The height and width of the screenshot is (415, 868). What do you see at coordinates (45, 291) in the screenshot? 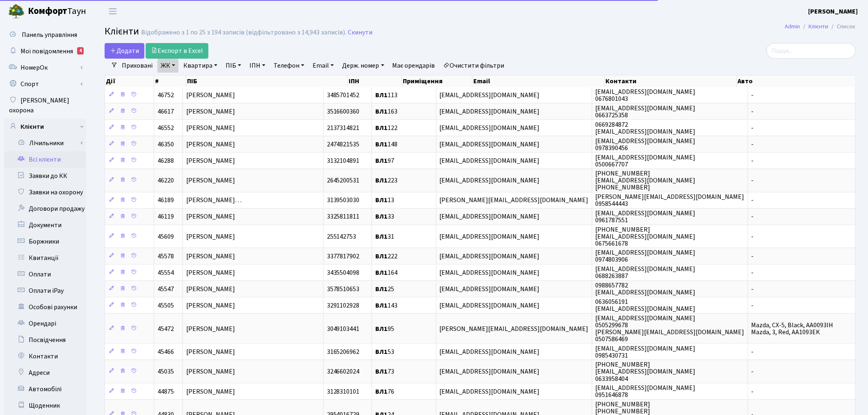
I see `a: Оплати iPay` at bounding box center [45, 291].